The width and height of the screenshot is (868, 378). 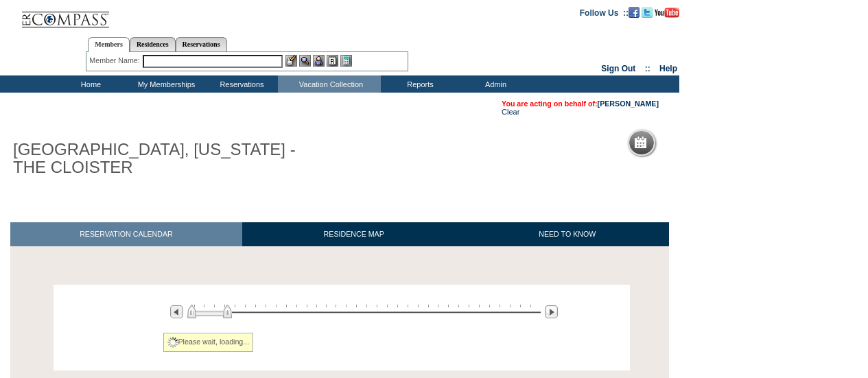 What do you see at coordinates (566, 234) in the screenshot?
I see `a: NEED TO KNOW` at bounding box center [566, 234].